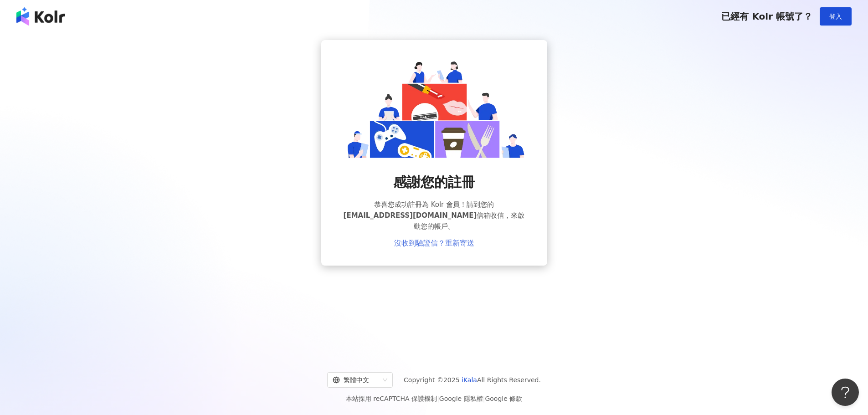  I want to click on a: Google 條款, so click(503, 398).